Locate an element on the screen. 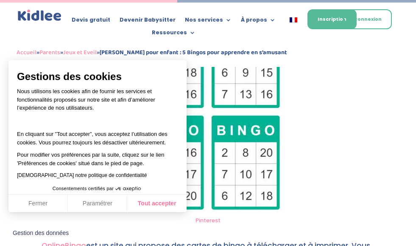  button: Paramétrer is located at coordinates (97, 204).